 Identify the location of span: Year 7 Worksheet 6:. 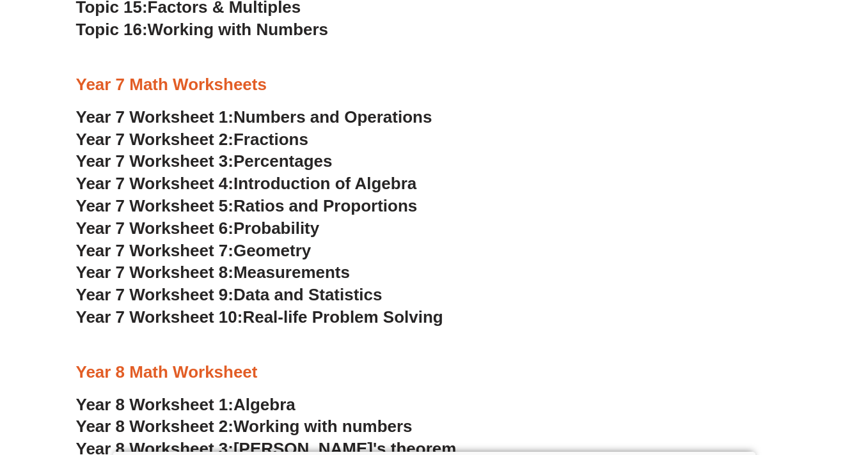
(155, 228).